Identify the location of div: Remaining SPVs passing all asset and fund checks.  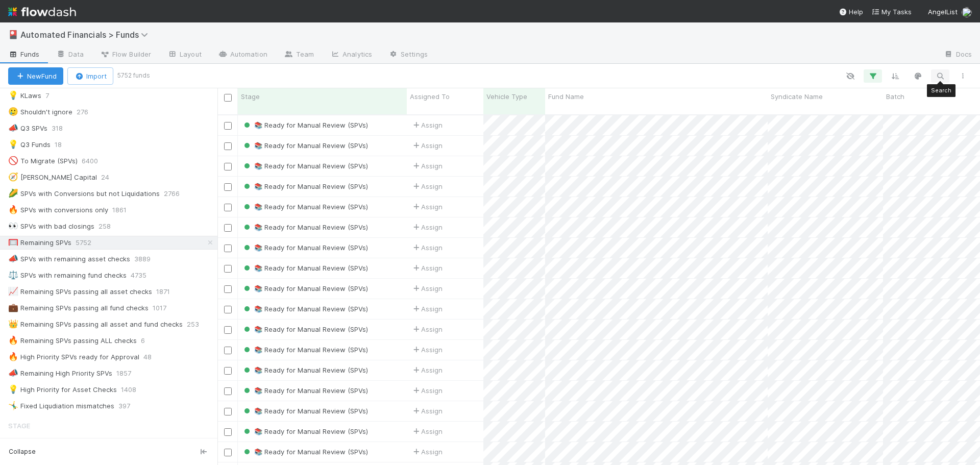
(96, 324).